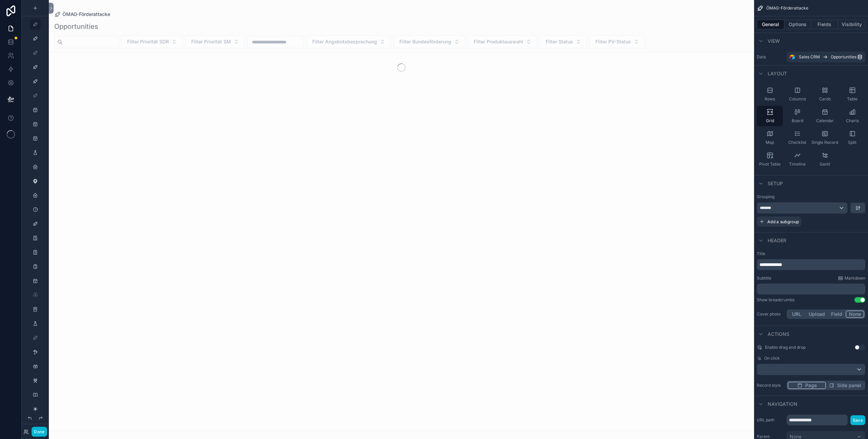 The height and width of the screenshot is (439, 868). Describe the element at coordinates (797, 164) in the screenshot. I see `span: Timeline` at that location.